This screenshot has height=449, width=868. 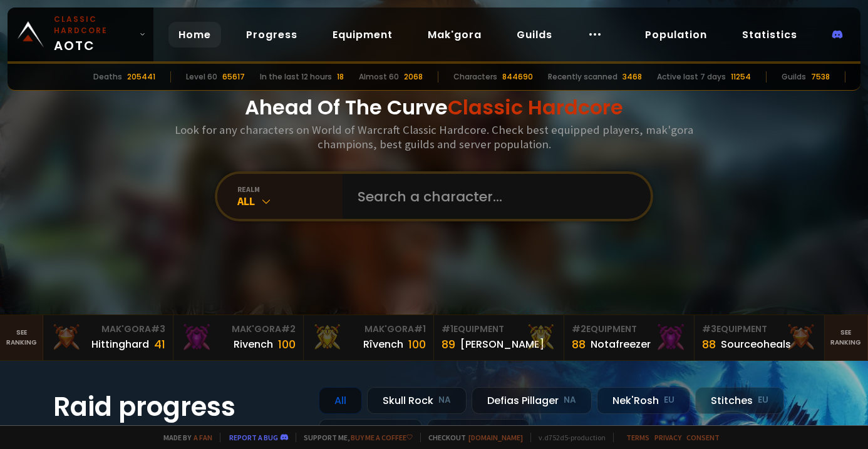 I want to click on div: 89, so click(x=448, y=344).